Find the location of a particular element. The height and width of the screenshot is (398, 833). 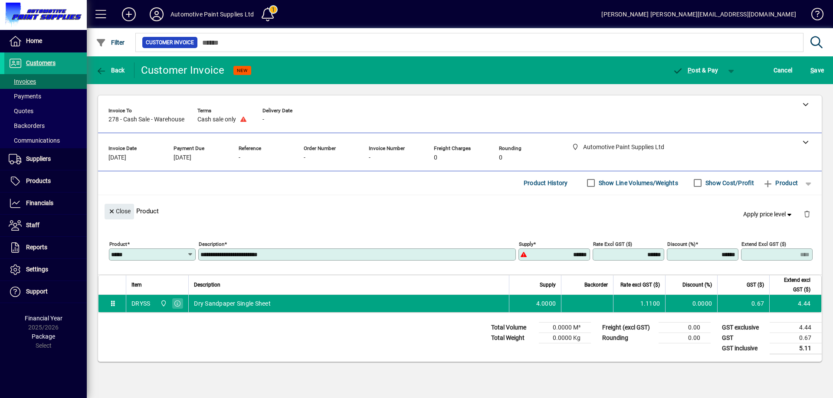

span: Staff is located at coordinates (33, 225).